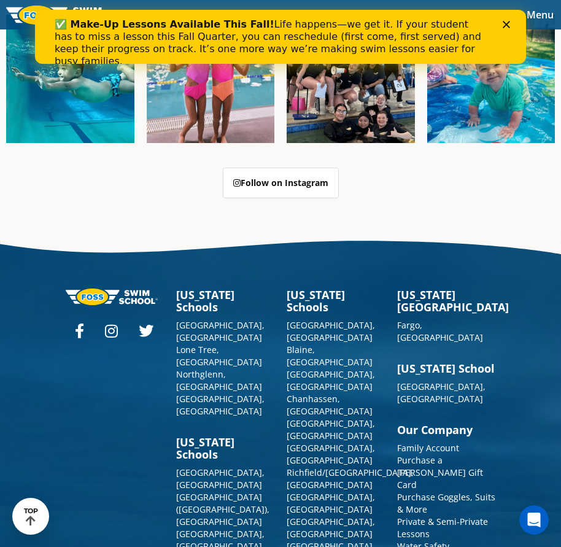 This screenshot has height=547, width=561. I want to click on a: Private & Semi-Private Lessons, so click(443, 527).